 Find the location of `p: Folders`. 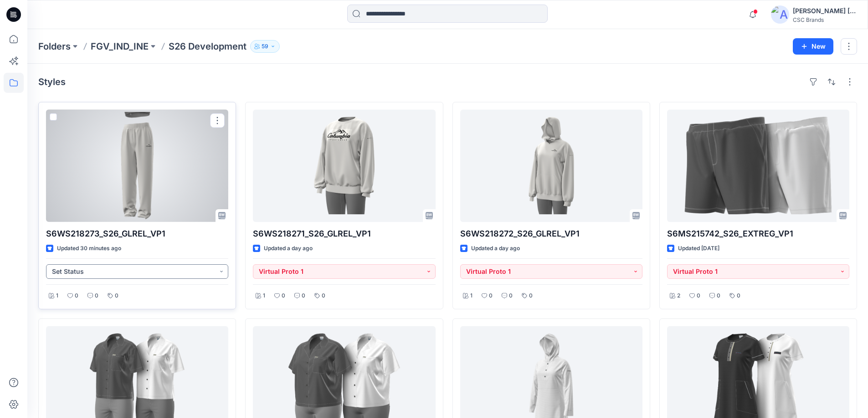

p: Folders is located at coordinates (54, 47).